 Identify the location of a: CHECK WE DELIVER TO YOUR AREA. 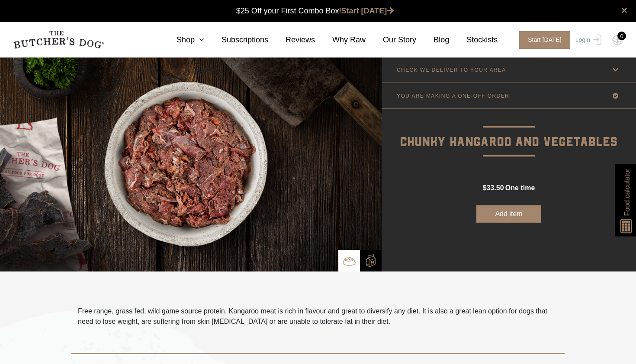
(509, 70).